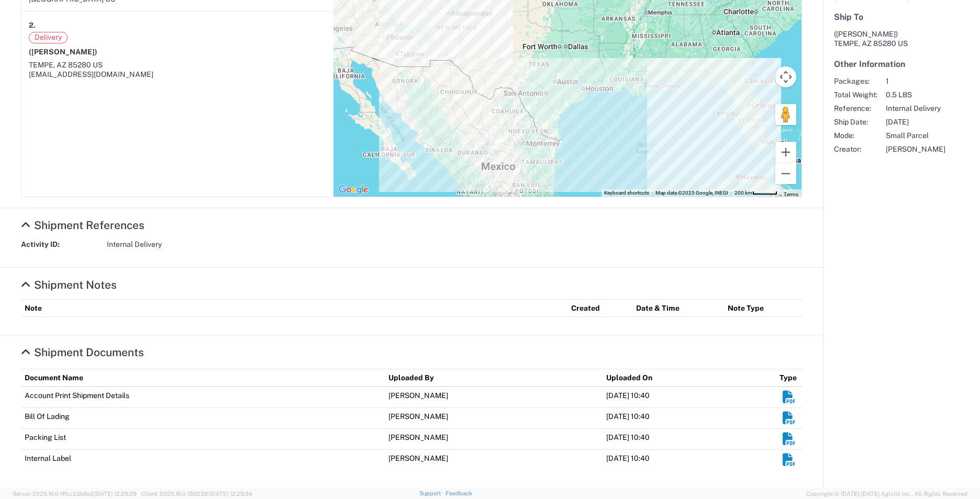 This screenshot has width=980, height=499. Describe the element at coordinates (678, 309) in the screenshot. I see `th: Date & Time` at that location.